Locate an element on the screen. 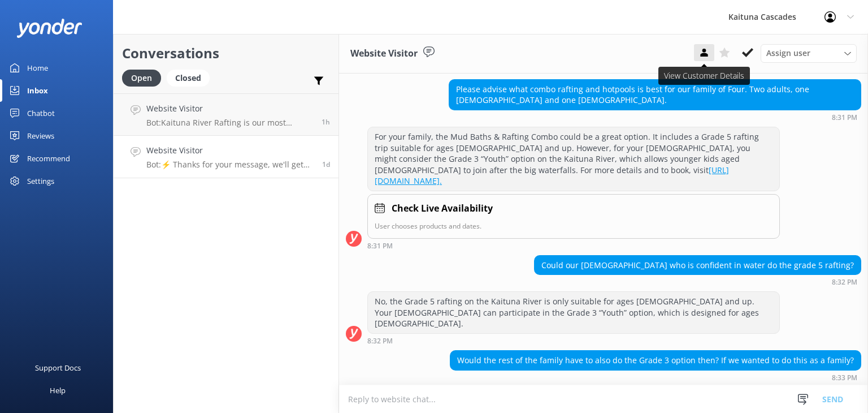 Image resolution: width=868 pixels, height=413 pixels. div: Settings is located at coordinates (41, 181).